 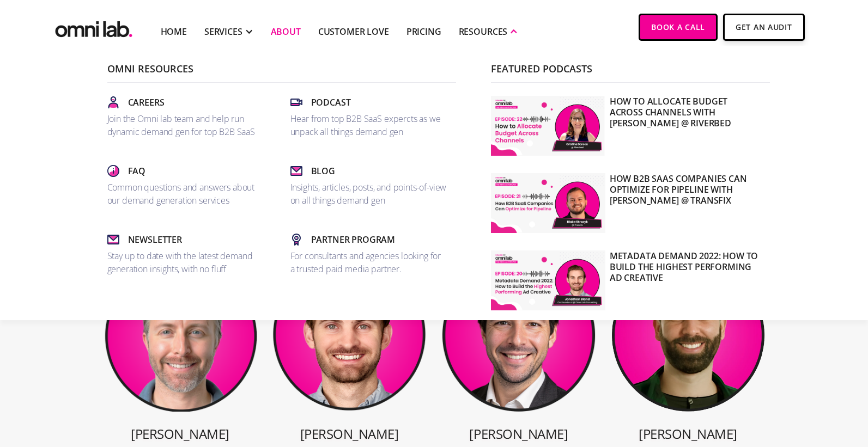 I want to click on a: FaqCommon questions and answers about our demand generation services, so click(x=186, y=186).